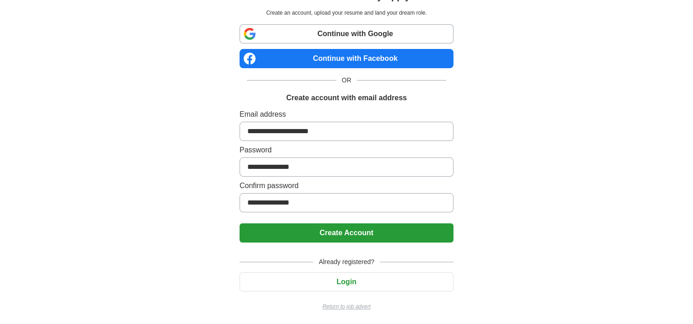 The width and height of the screenshot is (693, 324). What do you see at coordinates (346, 282) in the screenshot?
I see `a: Login` at bounding box center [346, 282].